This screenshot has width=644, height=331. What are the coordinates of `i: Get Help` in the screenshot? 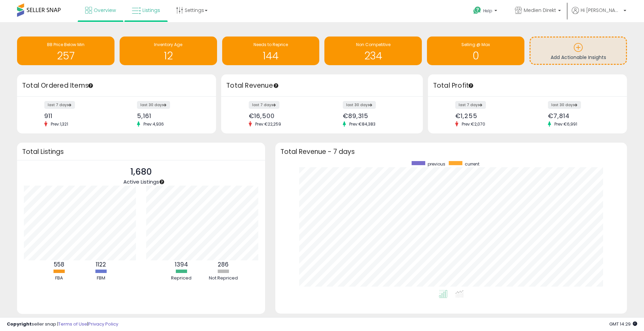 It's located at (477, 10).